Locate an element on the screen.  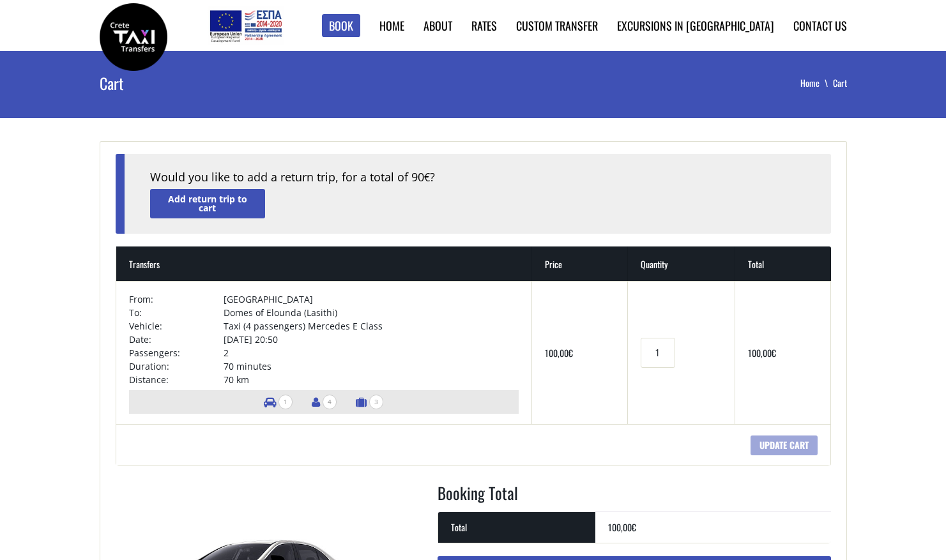
span: 1 is located at coordinates (286, 402).